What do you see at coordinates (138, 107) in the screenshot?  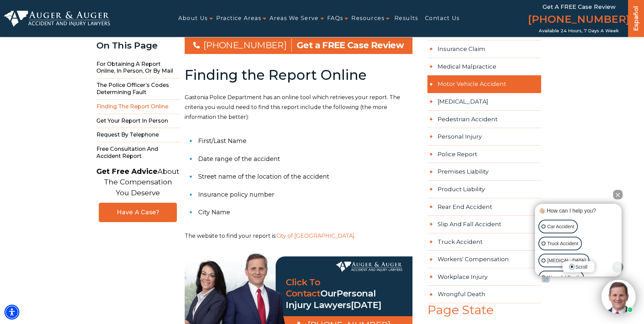 I see `span: Finding the Report Online` at bounding box center [138, 107].